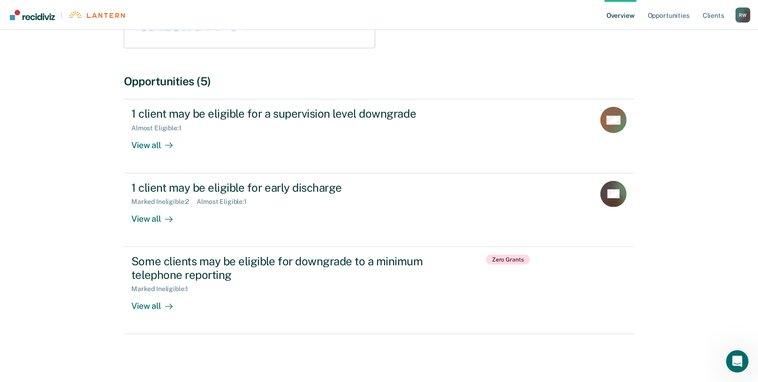 Image resolution: width=758 pixels, height=382 pixels. Describe the element at coordinates (743, 15) in the screenshot. I see `div: R W` at that location.